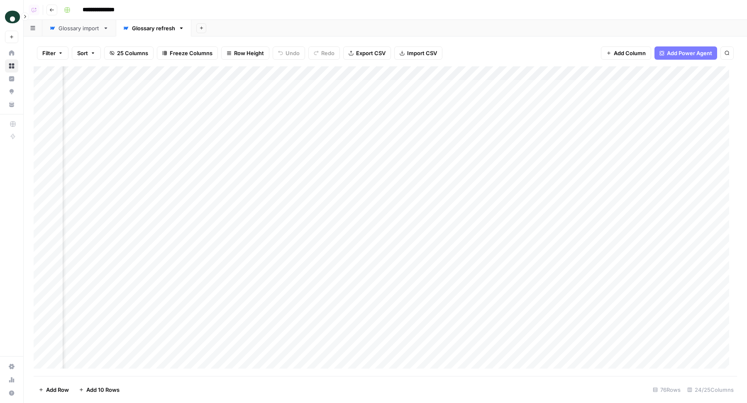  What do you see at coordinates (371, 53) in the screenshot?
I see `span: Export CSV` at bounding box center [371, 53].